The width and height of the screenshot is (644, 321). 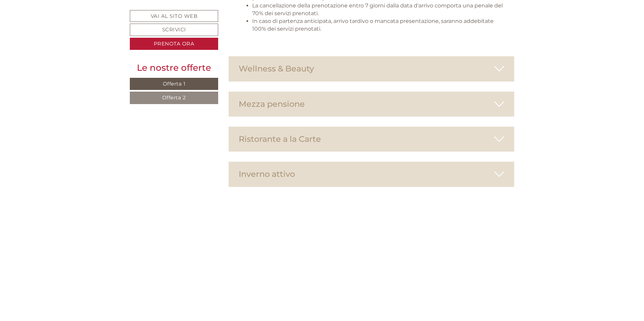 I want to click on div: Inverno attivo, so click(x=372, y=174).